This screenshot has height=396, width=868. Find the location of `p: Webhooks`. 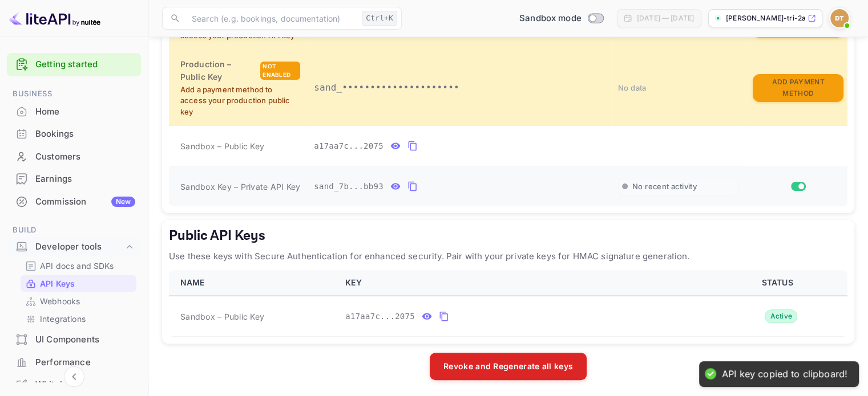

p: Webhooks is located at coordinates (60, 301).